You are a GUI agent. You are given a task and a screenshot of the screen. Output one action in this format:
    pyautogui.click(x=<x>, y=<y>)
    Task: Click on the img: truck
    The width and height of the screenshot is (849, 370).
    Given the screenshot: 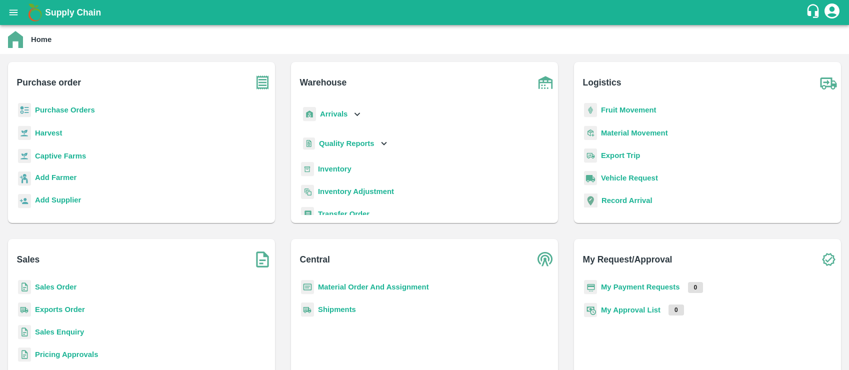 What is the action you would take?
    pyautogui.click(x=829, y=83)
    